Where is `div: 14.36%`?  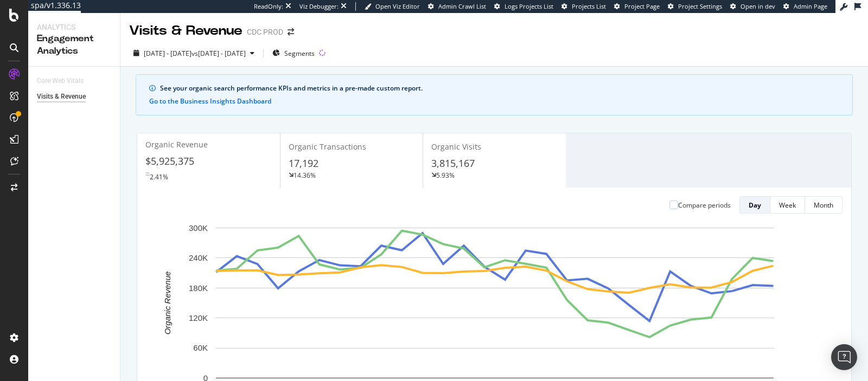 div: 14.36% is located at coordinates (304, 175).